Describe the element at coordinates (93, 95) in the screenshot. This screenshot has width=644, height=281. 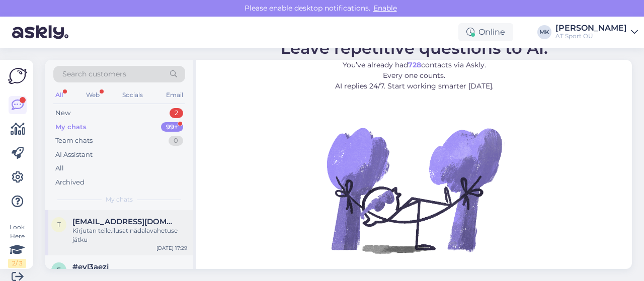
I see `div: Web` at that location.